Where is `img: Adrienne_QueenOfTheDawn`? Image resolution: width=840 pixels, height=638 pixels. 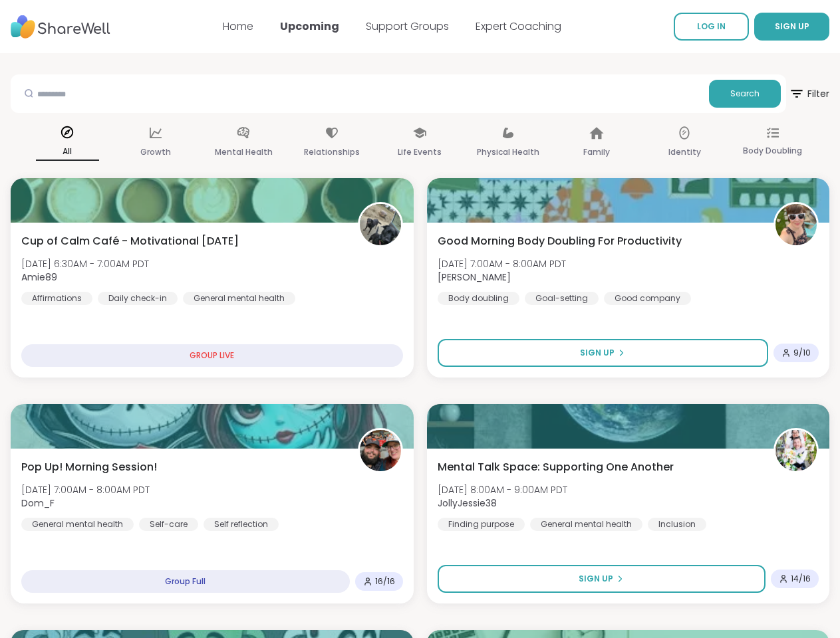
img: Adrienne_QueenOfTheDawn is located at coordinates (797, 225).